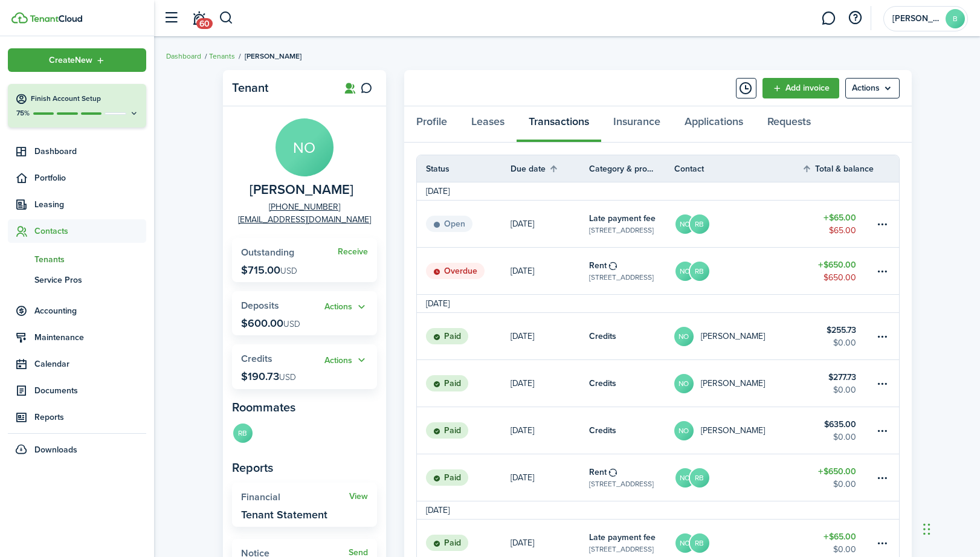 This screenshot has width=980, height=557. Describe the element at coordinates (431, 124) in the screenshot. I see `a: Profile` at that location.